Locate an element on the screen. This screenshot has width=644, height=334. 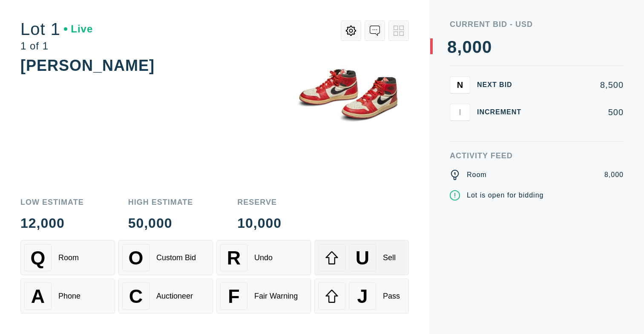
div: Lot is open for bidding is located at coordinates (505, 196).